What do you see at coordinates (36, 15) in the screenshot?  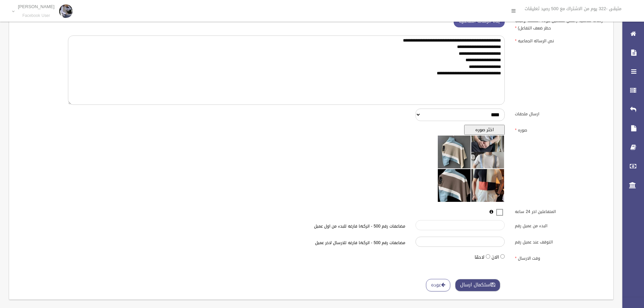 I see `small: Facebook User` at bounding box center [36, 15].